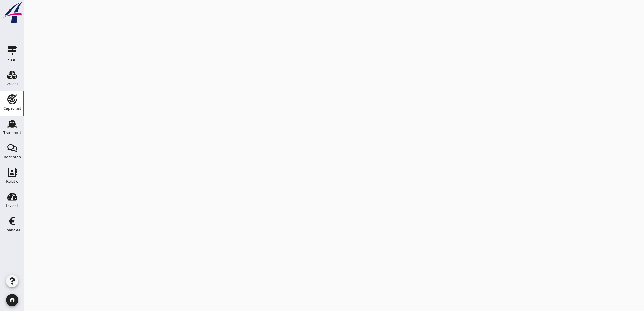 This screenshot has height=311, width=644. Describe the element at coordinates (12, 206) in the screenshot. I see `div: Inzicht` at that location.